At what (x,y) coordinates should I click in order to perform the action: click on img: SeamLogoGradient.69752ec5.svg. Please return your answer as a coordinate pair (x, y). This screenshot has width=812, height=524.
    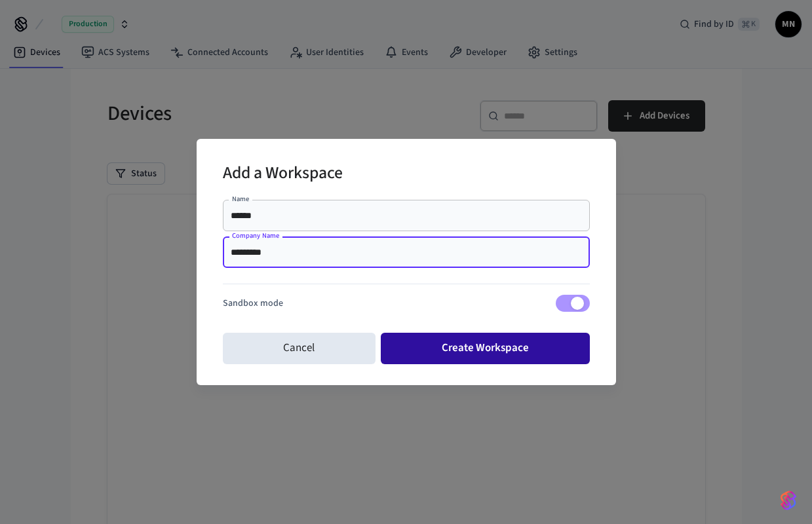
    Looking at the image, I should click on (788, 500).